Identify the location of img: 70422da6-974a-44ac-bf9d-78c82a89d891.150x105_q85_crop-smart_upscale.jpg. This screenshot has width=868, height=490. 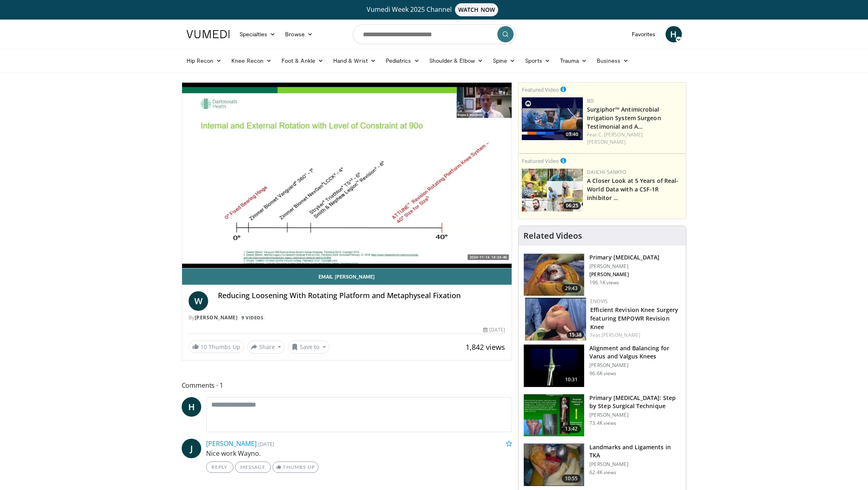
(552, 118).